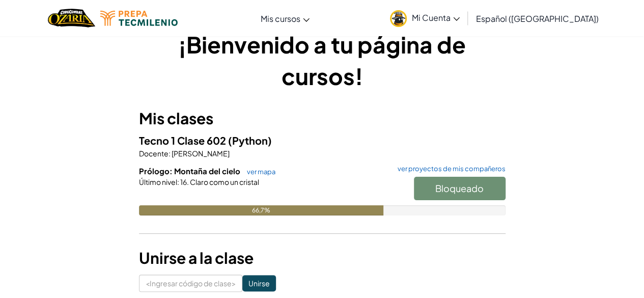 The width and height of the screenshot is (644, 298). Describe the element at coordinates (431, 17) in the screenshot. I see `font: Mi Cuenta` at that location.